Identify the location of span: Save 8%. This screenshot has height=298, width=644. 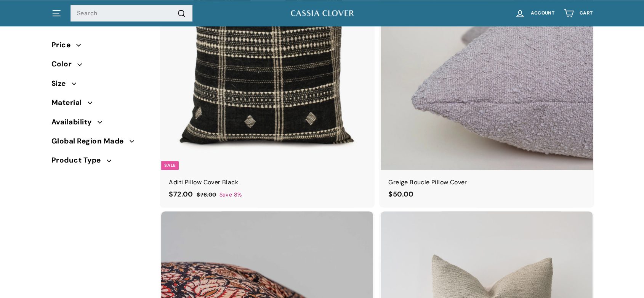
(231, 195).